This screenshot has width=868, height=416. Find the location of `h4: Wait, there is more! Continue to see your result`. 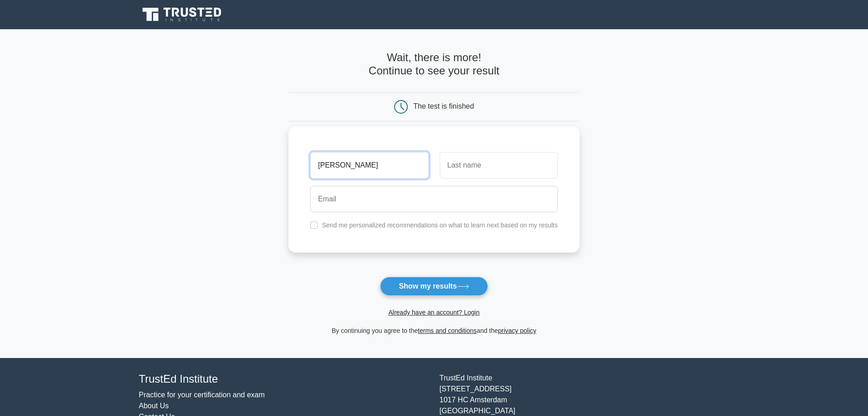

h4: Wait, there is more! Continue to see your result is located at coordinates (434, 64).